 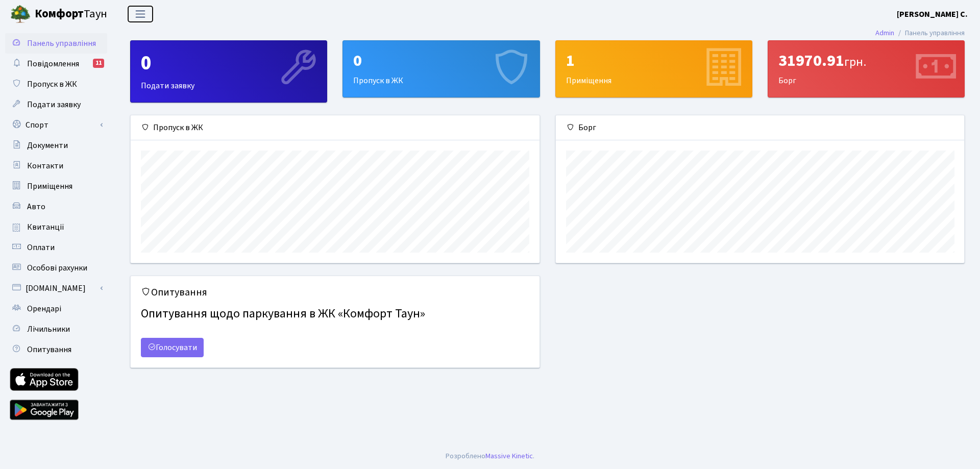 I want to click on span: Приміщення, so click(x=49, y=186).